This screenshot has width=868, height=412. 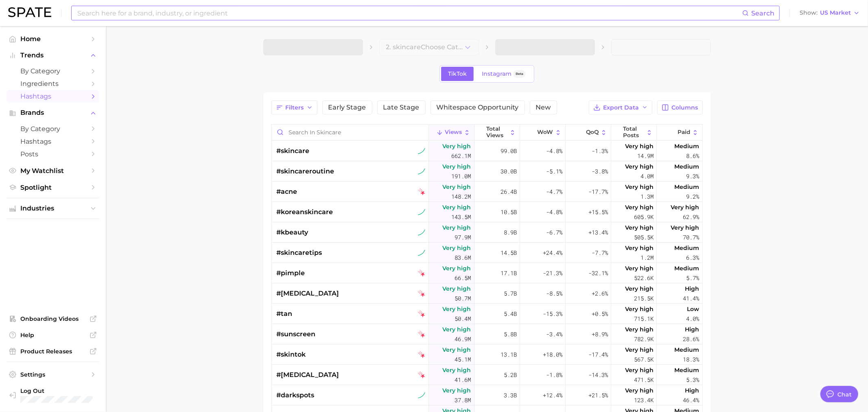 What do you see at coordinates (487, 171) in the screenshot?
I see `button: #skincareroutinetiktok sustained riserVery high191.0m30.0b-5.1%-3.8%Very high4.0mMedium9.3%` at bounding box center [487, 171].